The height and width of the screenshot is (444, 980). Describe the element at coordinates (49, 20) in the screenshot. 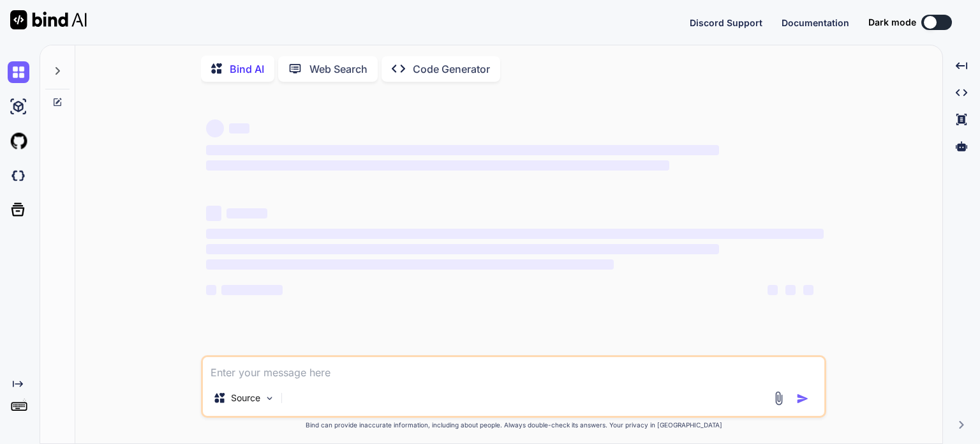

I see `img: Bind AI` at that location.